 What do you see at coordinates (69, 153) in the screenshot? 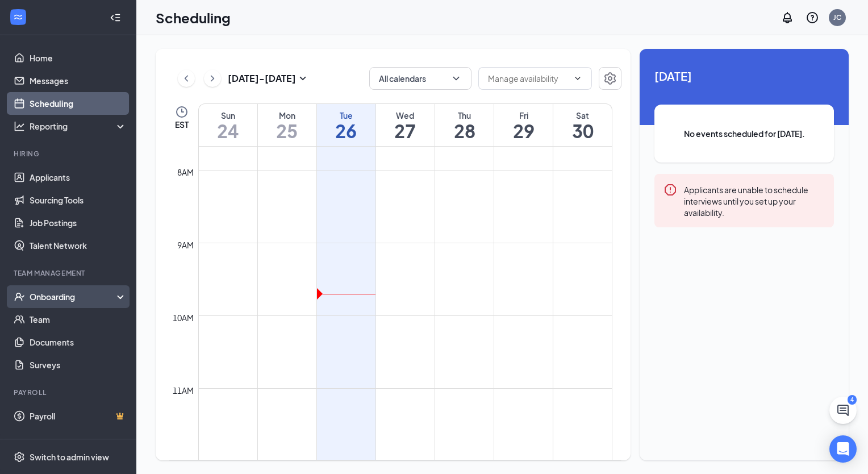
I see `div: Hiring` at bounding box center [69, 153].